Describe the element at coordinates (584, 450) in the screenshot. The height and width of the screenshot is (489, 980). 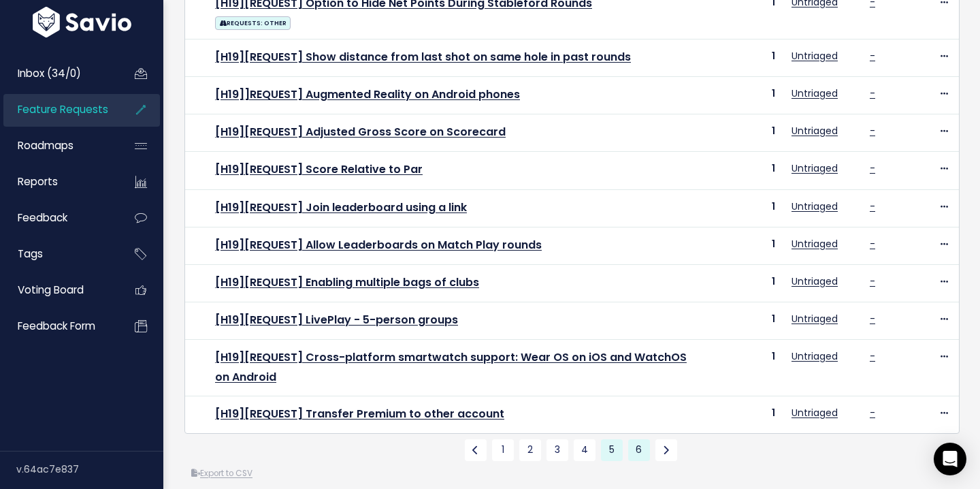
I see `a: 4` at that location.